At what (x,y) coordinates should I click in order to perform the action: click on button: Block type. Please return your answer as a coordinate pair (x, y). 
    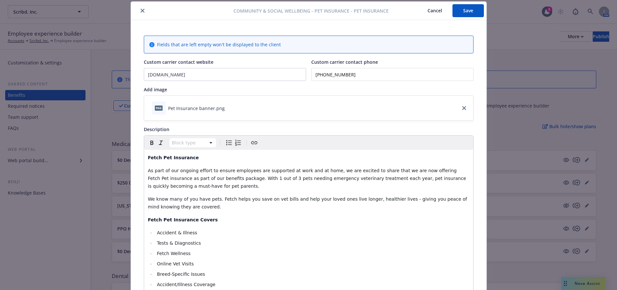
    Looking at the image, I should click on (193, 143).